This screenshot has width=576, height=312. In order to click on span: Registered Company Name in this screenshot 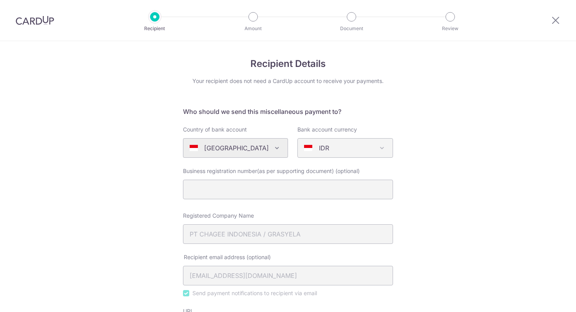, I will do `click(218, 215)`.